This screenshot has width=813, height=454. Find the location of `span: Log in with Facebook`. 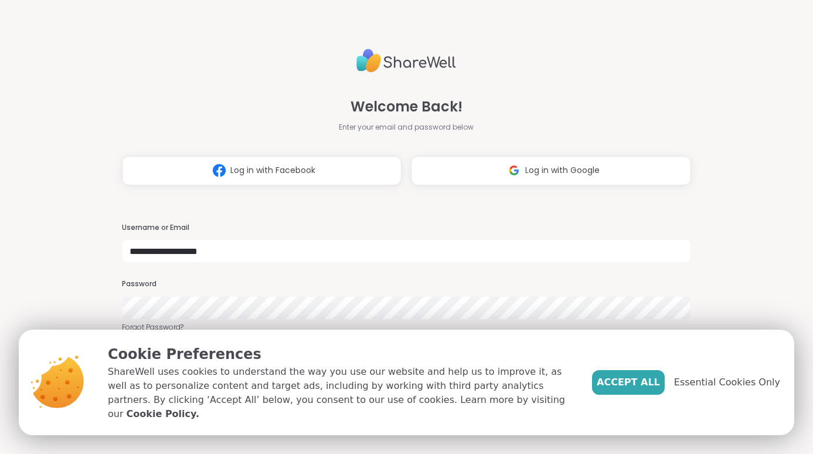

span: Log in with Facebook is located at coordinates (273, 170).